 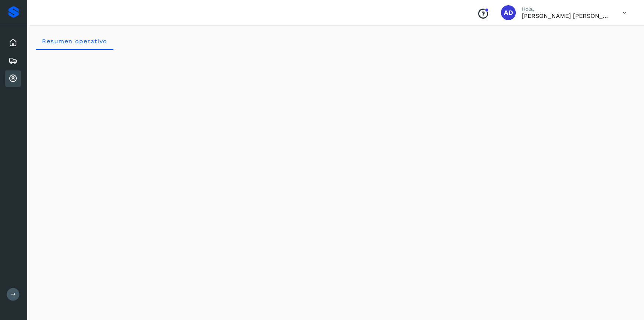 What do you see at coordinates (74, 41) in the screenshot?
I see `span: Resumen operativo` at bounding box center [74, 41].